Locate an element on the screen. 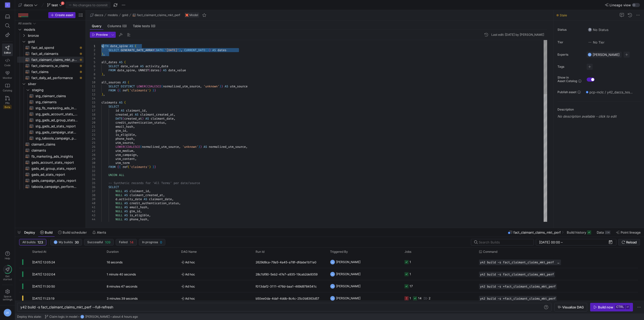 Image resolution: width=644 pixels, height=320 pixels. a: stg_claimant_claims​​​​​​​​​​ is located at coordinates (50, 96).